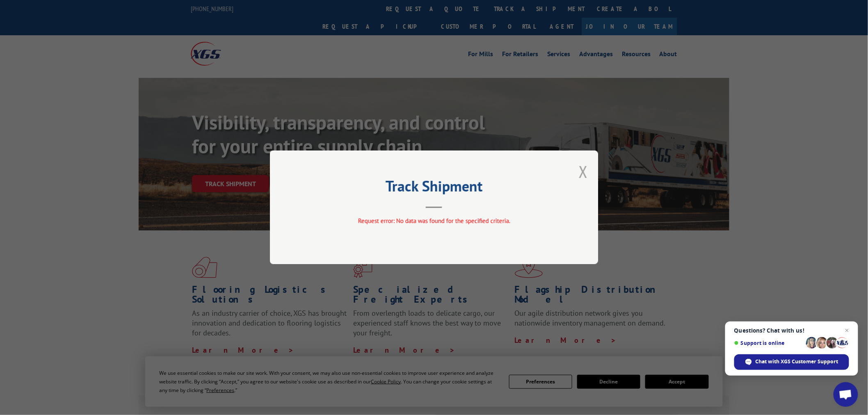  Describe the element at coordinates (434, 221) in the screenshot. I see `span: Request error: No data was found for the specified criteria.` at that location.